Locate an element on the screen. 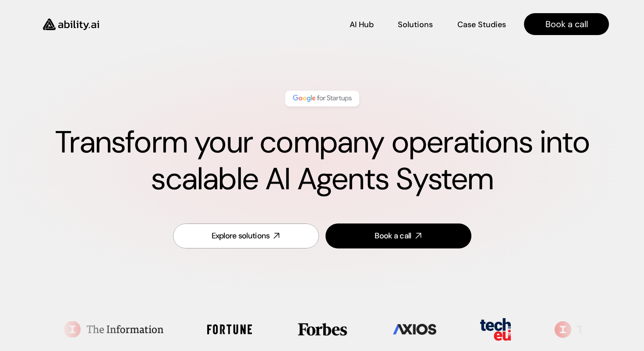 This screenshot has width=644, height=351. p: Case Studies is located at coordinates (481, 24).